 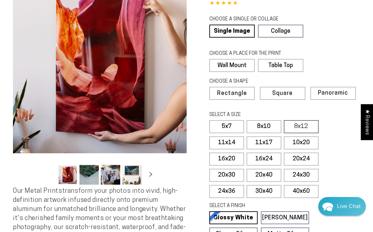 What do you see at coordinates (264, 143) in the screenshot?
I see `label: 11x17` at bounding box center [264, 143].